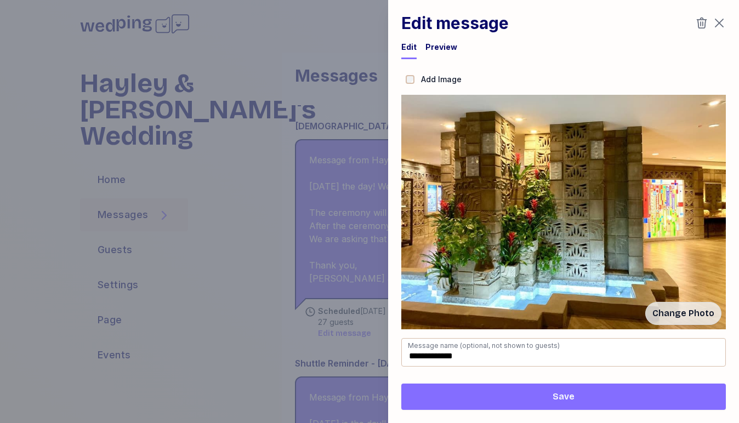 The width and height of the screenshot is (739, 423). What do you see at coordinates (683, 314) in the screenshot?
I see `span: Change Photo` at bounding box center [683, 314].